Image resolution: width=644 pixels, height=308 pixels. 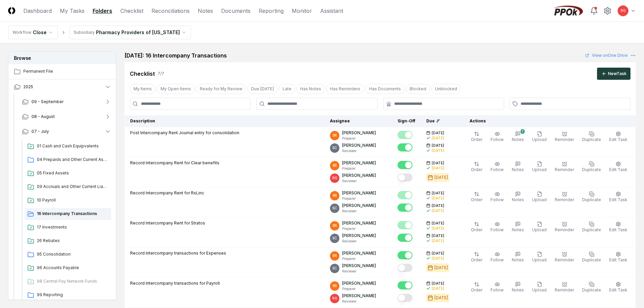 I want to click on button: Has Documents, so click(x=385, y=89).